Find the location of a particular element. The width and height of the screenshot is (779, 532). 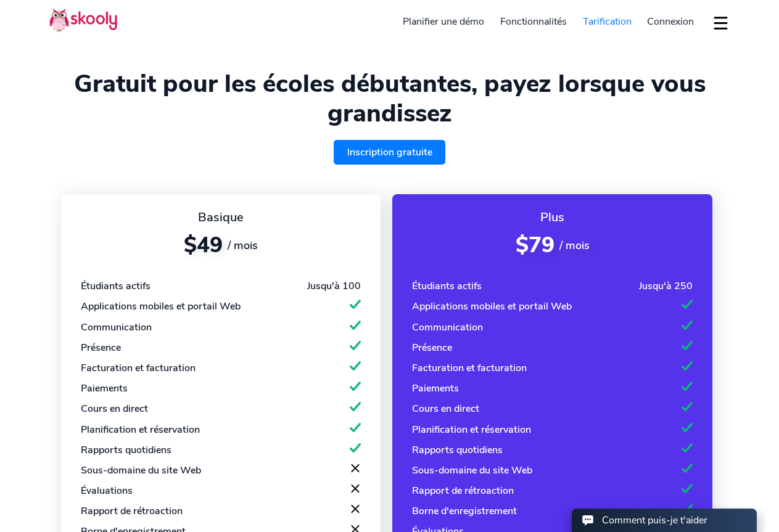

a: Tarification is located at coordinates (607, 22).